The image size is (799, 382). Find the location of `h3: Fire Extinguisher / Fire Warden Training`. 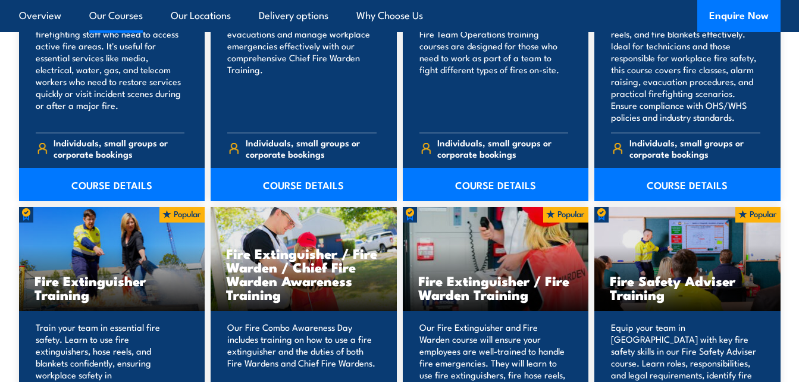

h3: Fire Extinguisher / Fire Warden Training is located at coordinates (495, 287).